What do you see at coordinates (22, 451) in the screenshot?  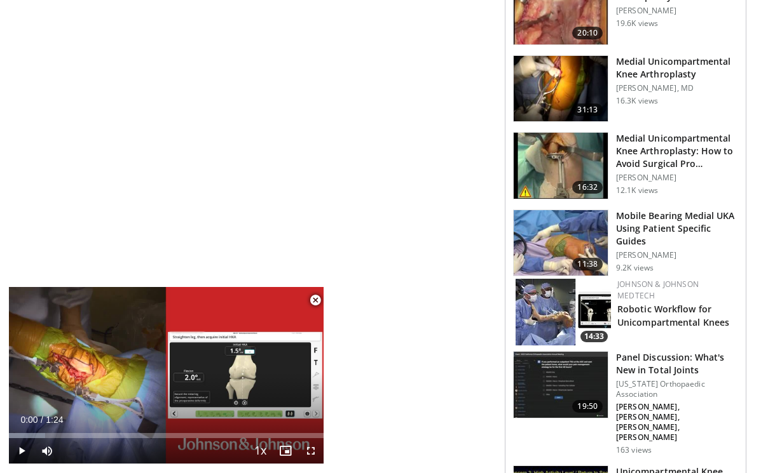 I see `button: Play` at bounding box center [22, 451].